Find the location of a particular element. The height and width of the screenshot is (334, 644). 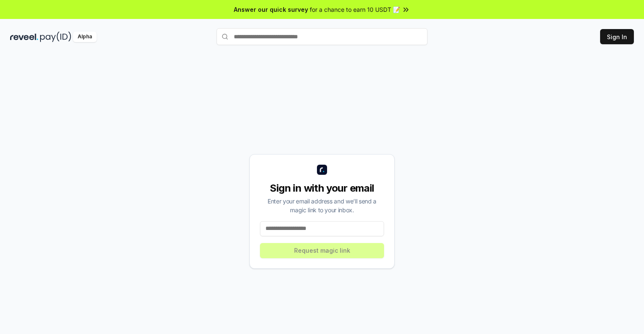

span: for a chance to earn 10 USDT 📝 is located at coordinates (355, 9).